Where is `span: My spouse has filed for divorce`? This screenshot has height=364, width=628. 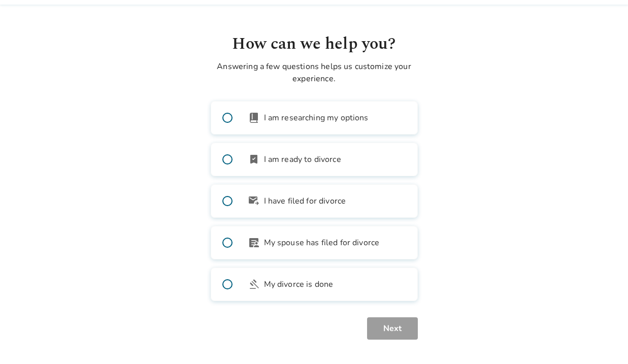 span: My spouse has filed for divorce is located at coordinates (322, 243).